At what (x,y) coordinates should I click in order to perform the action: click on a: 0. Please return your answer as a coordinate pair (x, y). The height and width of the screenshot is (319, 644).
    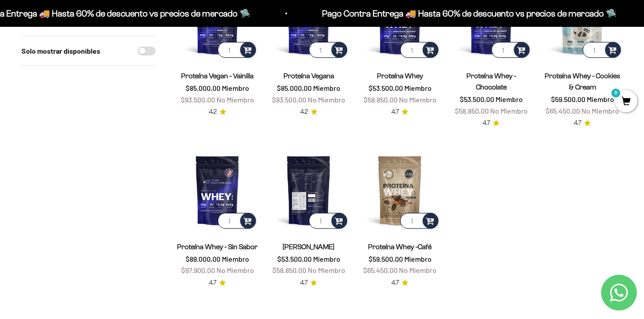
    Looking at the image, I should click on (627, 102).